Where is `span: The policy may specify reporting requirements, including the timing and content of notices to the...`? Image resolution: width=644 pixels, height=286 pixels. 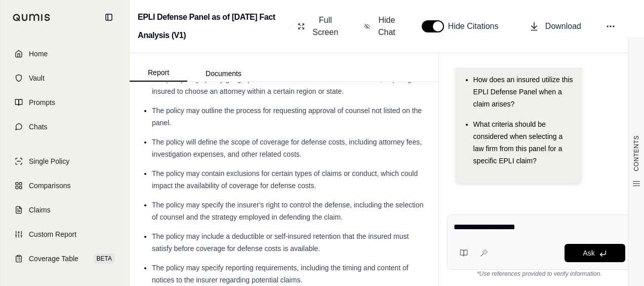
span: The policy may specify reporting requirements, including the timing and content of notices to the... is located at coordinates (280, 274).